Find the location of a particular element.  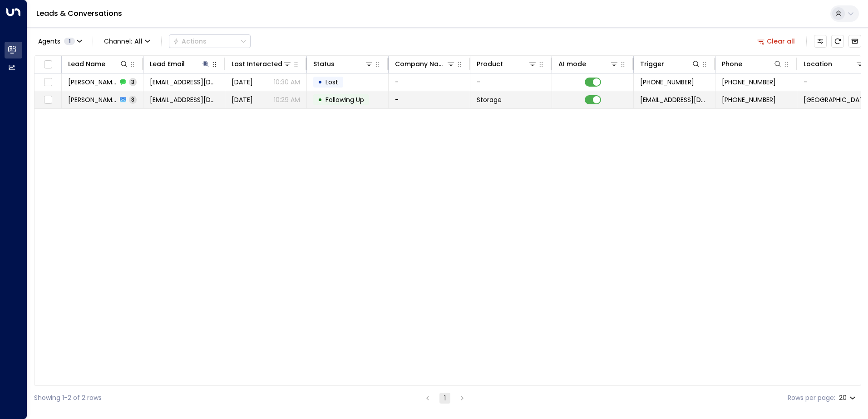

a: Leads & Conversations is located at coordinates (79, 13).